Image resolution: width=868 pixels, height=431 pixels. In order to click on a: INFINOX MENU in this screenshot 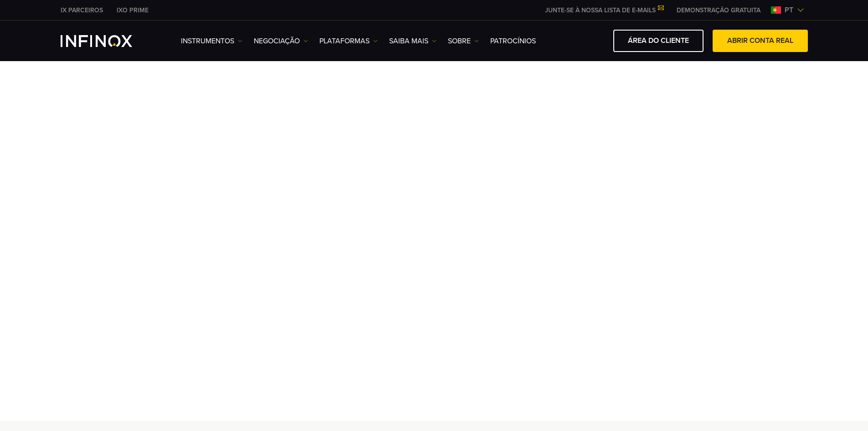, I will do `click(718, 10)`.